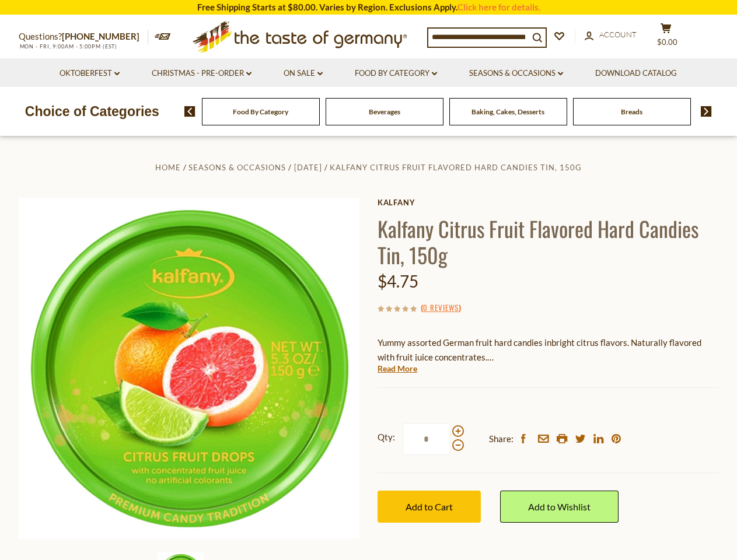 The height and width of the screenshot is (560, 737). What do you see at coordinates (237, 167) in the screenshot?
I see `span: Seasons & Occasions` at bounding box center [237, 167].